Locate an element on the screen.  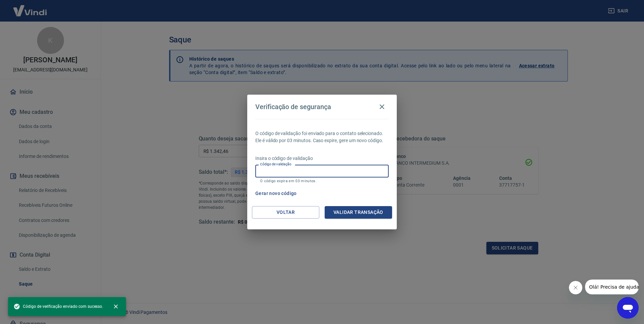
button: Voltar is located at coordinates (286, 212).